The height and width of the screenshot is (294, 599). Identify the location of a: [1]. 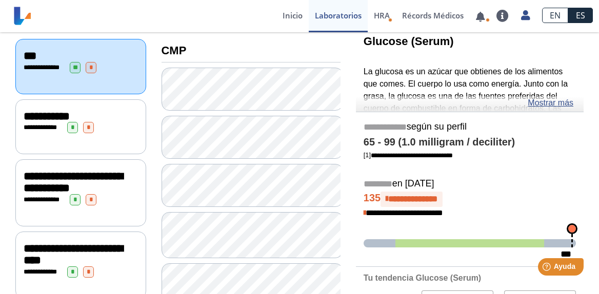
(408, 155).